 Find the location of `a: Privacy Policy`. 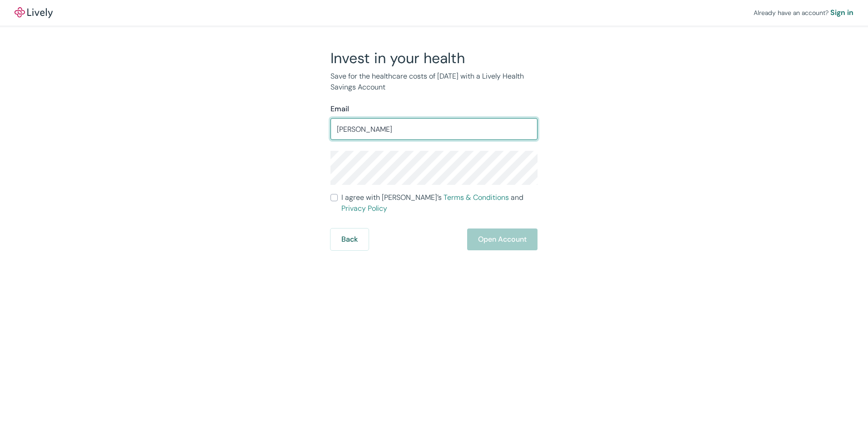

a: Privacy Policy is located at coordinates (364, 208).